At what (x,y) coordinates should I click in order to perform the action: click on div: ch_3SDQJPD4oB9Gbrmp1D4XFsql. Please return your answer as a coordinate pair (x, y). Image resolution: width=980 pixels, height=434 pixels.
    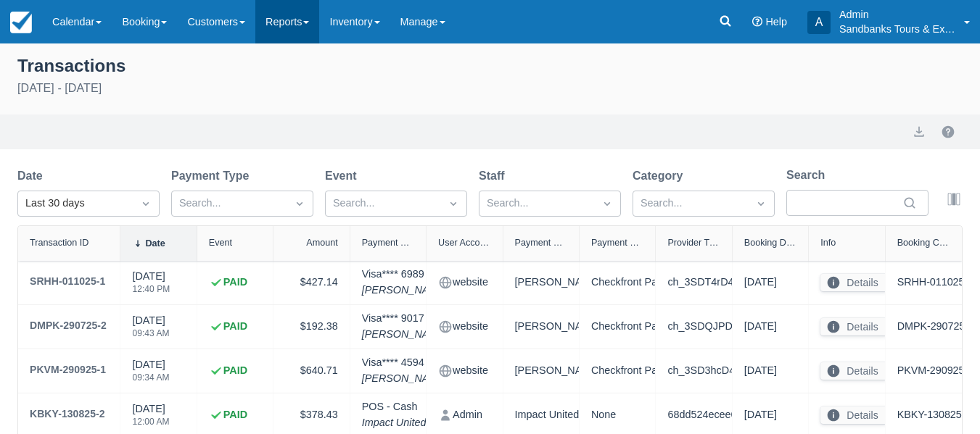
    Looking at the image, I should click on (693, 327).